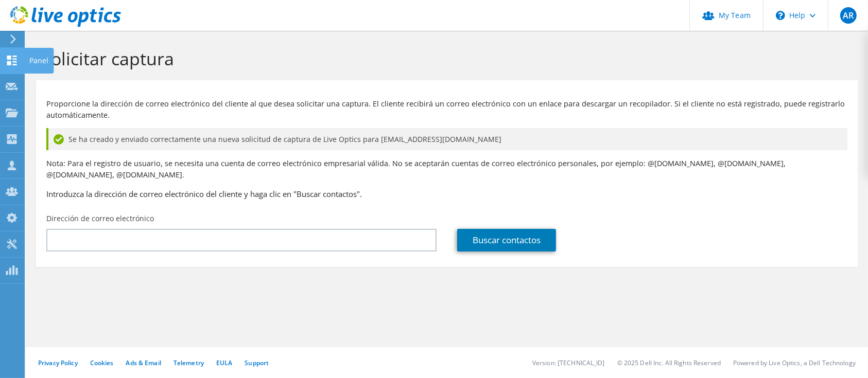 This screenshot has height=378, width=868. Describe the element at coordinates (669, 363) in the screenshot. I see `li: © 2025 Dell Inc. All Rights Reserved` at that location.